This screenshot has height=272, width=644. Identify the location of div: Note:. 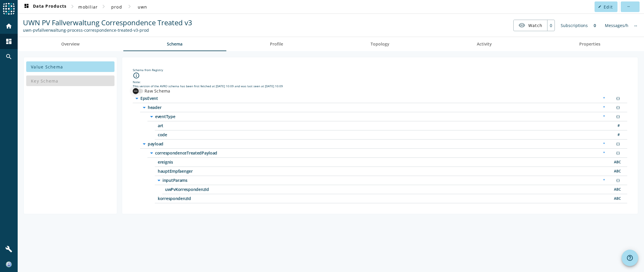
(380, 82).